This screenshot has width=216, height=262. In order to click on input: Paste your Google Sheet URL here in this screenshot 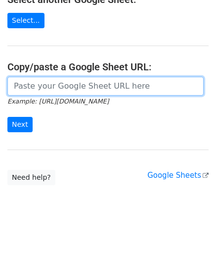, I will do `click(106, 86)`.